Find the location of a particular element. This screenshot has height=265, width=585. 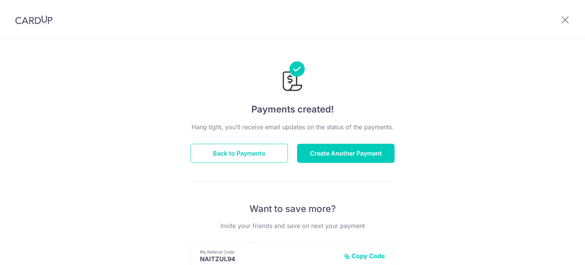

button: Create Another Payment is located at coordinates (346, 153).